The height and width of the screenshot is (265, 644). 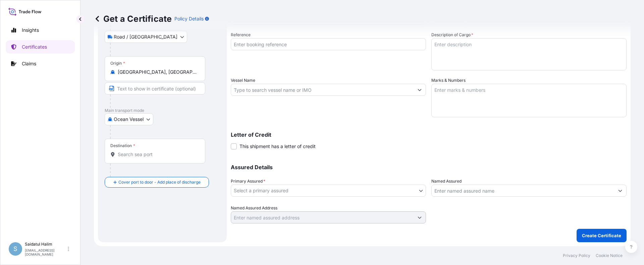 What do you see at coordinates (523, 191) in the screenshot?
I see `input: Assured Name` at bounding box center [523, 191].